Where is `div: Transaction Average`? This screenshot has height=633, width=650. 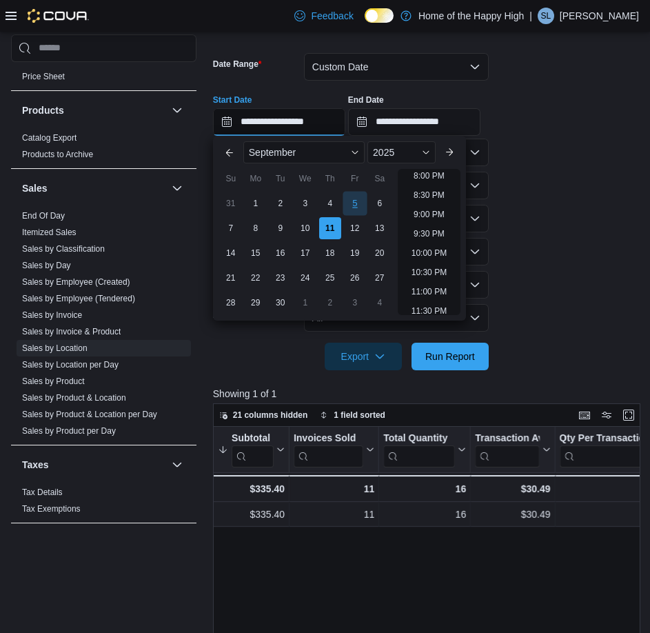 div: Transaction Average is located at coordinates (507, 438).